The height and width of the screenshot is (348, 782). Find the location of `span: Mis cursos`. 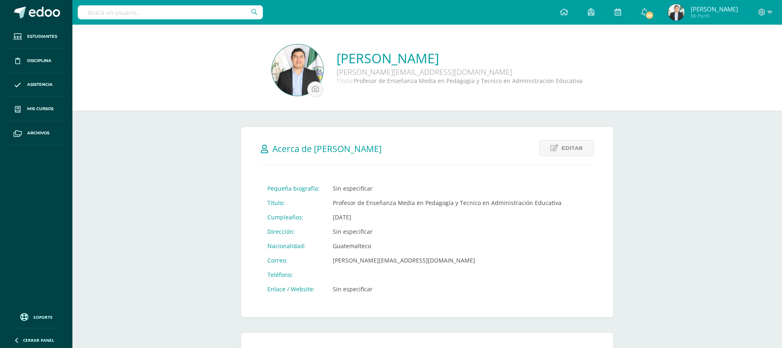

span: Mis cursos is located at coordinates (40, 109).